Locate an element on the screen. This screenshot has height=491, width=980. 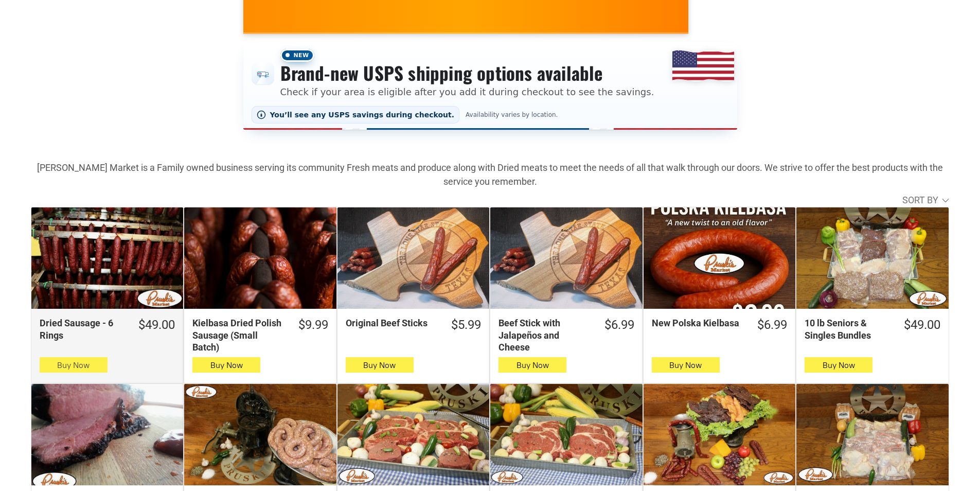
span: You’ll see any USPS savings during checkout. is located at coordinates (362, 115).